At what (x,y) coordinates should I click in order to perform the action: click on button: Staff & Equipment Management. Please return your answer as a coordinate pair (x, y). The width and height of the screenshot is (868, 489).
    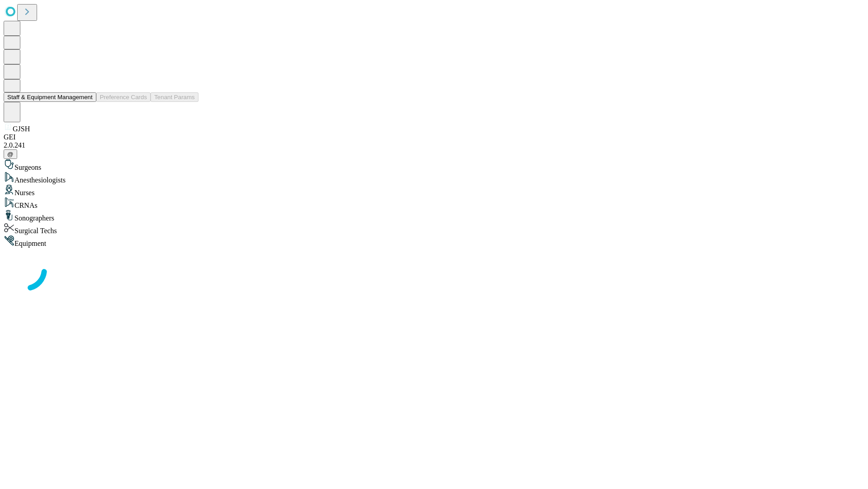
    Looking at the image, I should click on (50, 97).